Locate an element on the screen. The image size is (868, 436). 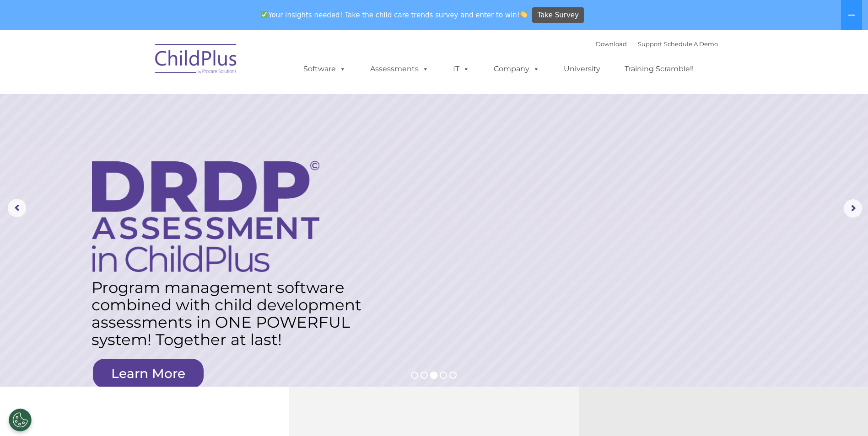
a: Support is located at coordinates (650, 44).